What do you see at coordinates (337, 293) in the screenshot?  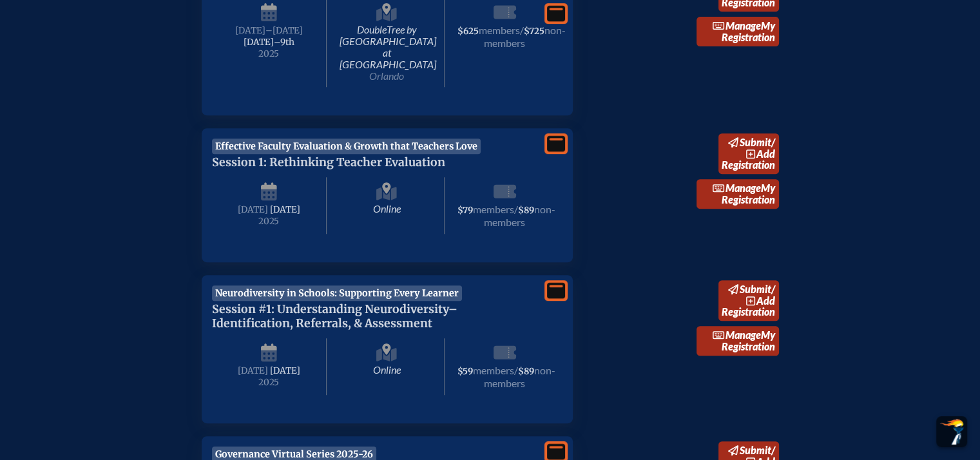 I see `span: Neurodiversity in Schools: Supporting Every Learner` at bounding box center [337, 293].